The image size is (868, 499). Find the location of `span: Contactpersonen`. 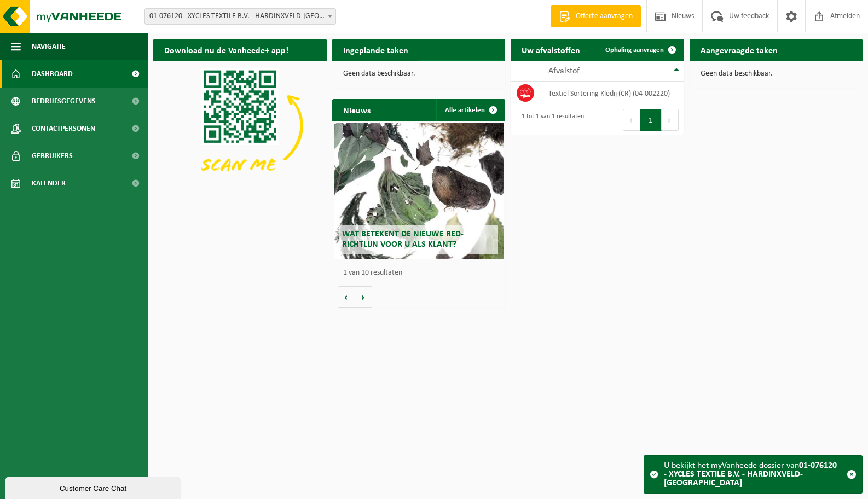

span: Contactpersonen is located at coordinates (63, 128).